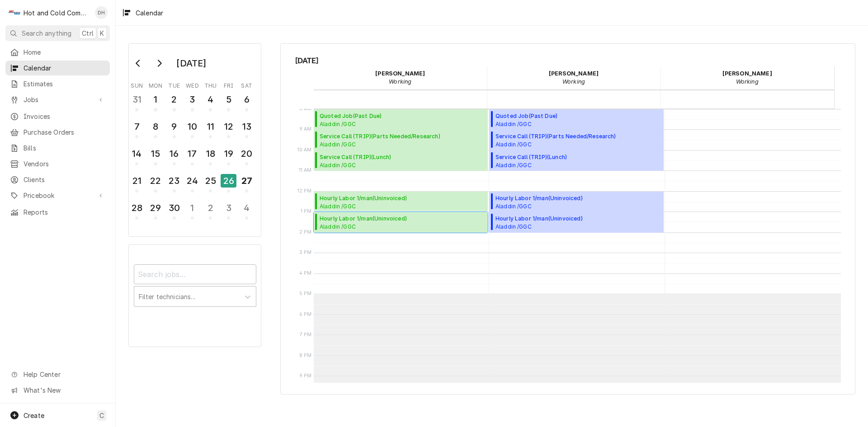 The height and width of the screenshot is (427, 868). What do you see at coordinates (56, 13) in the screenshot?
I see `div: Hot and Cold Commercial Kitchens, Inc.` at bounding box center [56, 13].